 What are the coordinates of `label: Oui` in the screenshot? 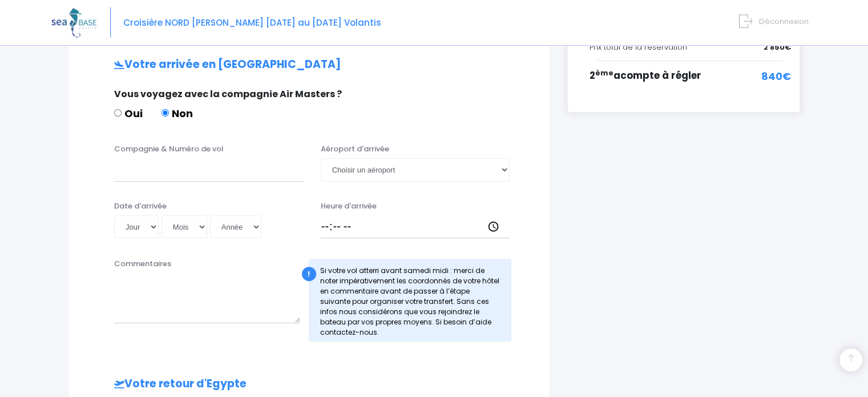 It's located at (128, 113).